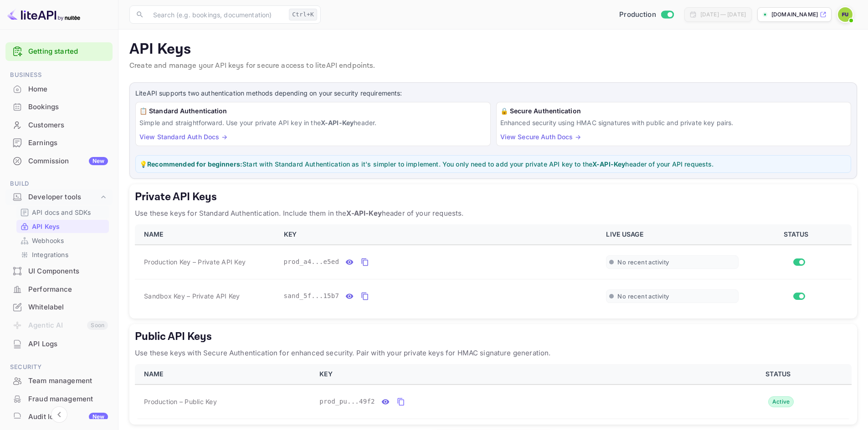  What do you see at coordinates (59, 367) in the screenshot?
I see `span: Security` at bounding box center [59, 367].